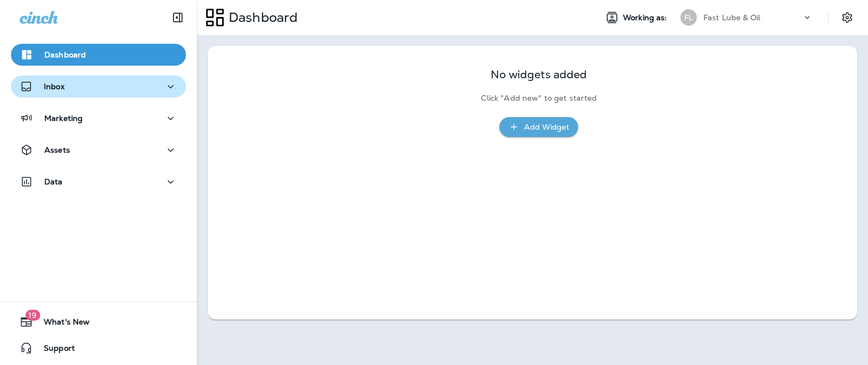 Image resolution: width=868 pixels, height=365 pixels. Describe the element at coordinates (54, 350) in the screenshot. I see `span: Support` at that location.